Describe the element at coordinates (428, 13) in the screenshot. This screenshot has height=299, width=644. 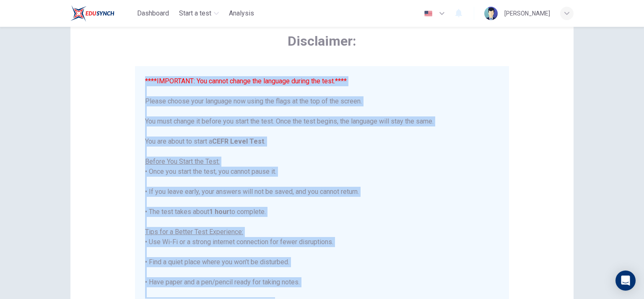
I see `img: en` at that location.